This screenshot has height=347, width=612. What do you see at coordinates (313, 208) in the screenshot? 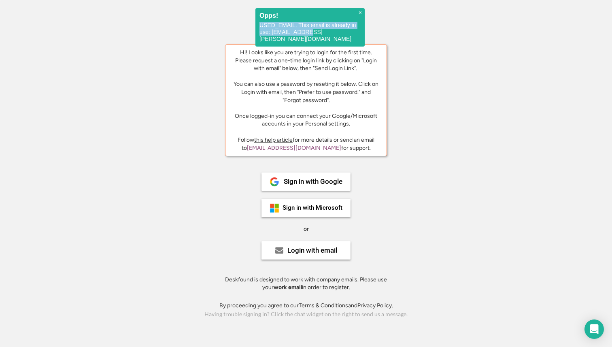
I see `div: Sign in with Microsoft` at bounding box center [313, 208].